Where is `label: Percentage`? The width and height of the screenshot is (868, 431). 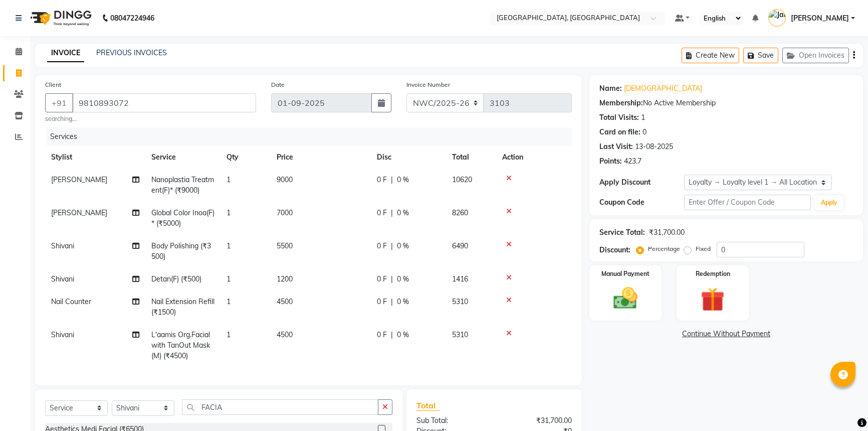
label: Percentage is located at coordinates (664, 249).